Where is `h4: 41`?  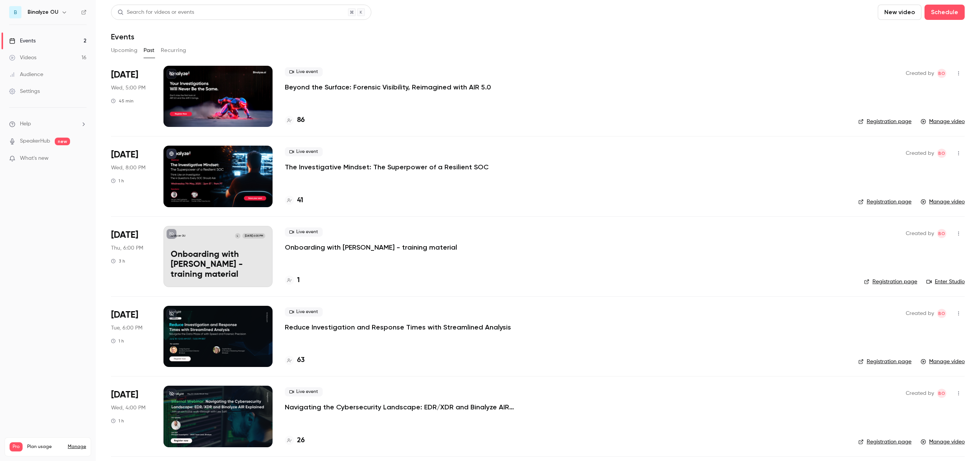
h4: 41 is located at coordinates (300, 201).